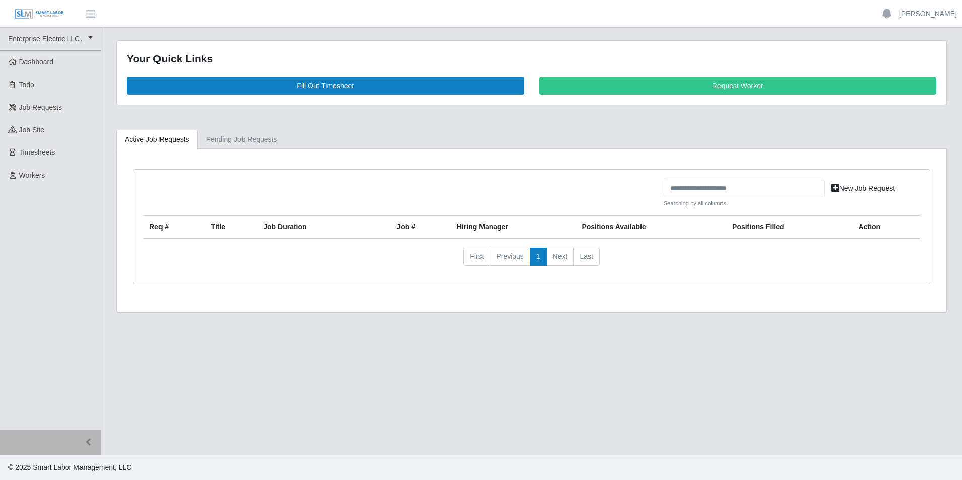  What do you see at coordinates (421, 227) in the screenshot?
I see `th: Job #` at bounding box center [421, 227].